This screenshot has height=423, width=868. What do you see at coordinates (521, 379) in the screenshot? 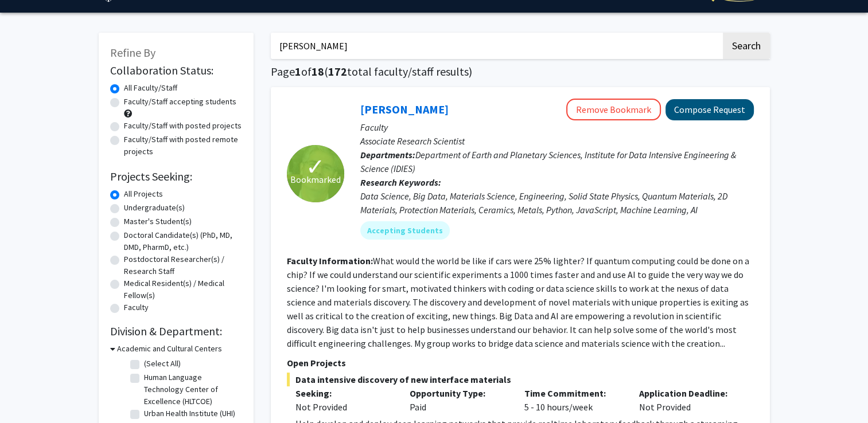
I see `span: Data intensive discovery of new interface materials` at bounding box center [521, 379].